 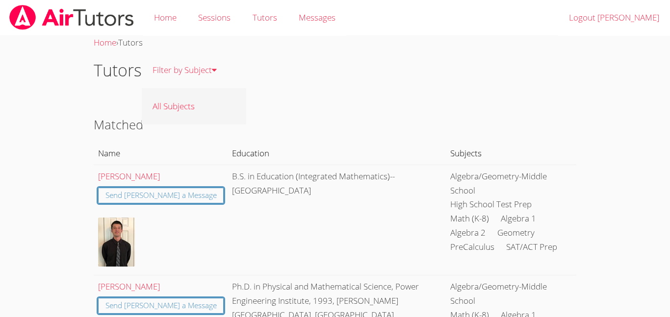 What do you see at coordinates (511, 154) in the screenshot?
I see `th: Subjects` at bounding box center [511, 154].